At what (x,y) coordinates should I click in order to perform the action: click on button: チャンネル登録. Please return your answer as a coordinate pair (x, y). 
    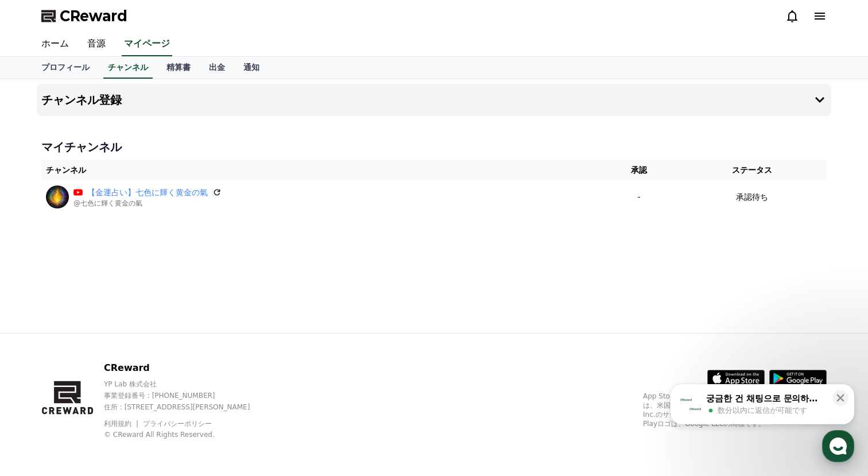
    Looking at the image, I should click on (434, 100).